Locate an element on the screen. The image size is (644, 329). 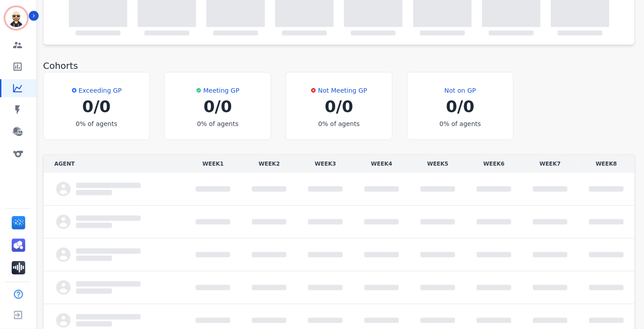
th: WEEK 5 is located at coordinates (438, 164).